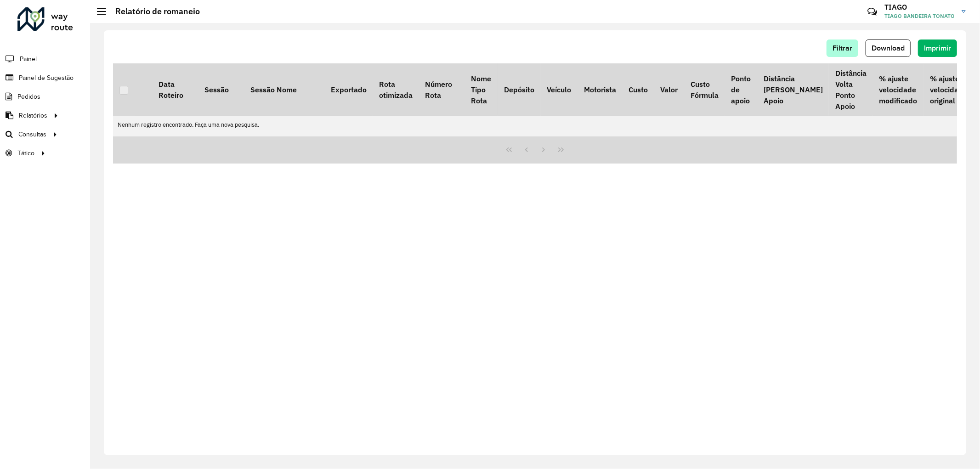 The width and height of the screenshot is (980, 469). What do you see at coordinates (33, 116) in the screenshot?
I see `span: Relatórios` at bounding box center [33, 116].